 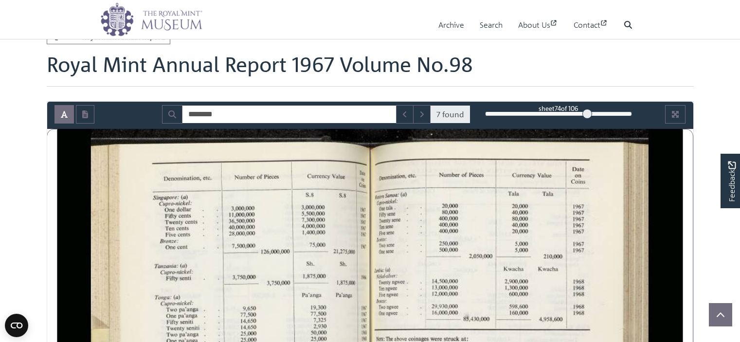 What do you see at coordinates (558, 108) in the screenshot?
I see `span: 74` at bounding box center [558, 108].